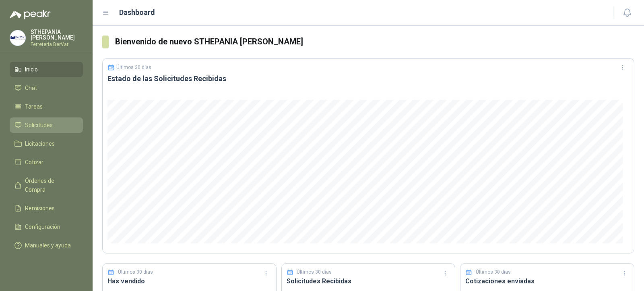 The height and width of the screenshot is (291, 644). What do you see at coordinates (40, 208) in the screenshot?
I see `span: Remisiones` at bounding box center [40, 208].